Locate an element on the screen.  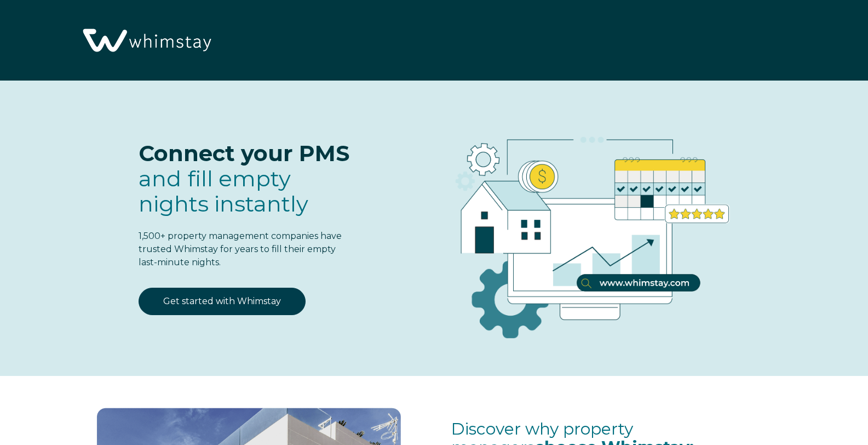
span: 1,500+ property management companies have trusted Whimstay for years to fill their empty last-min... is located at coordinates (240, 249).